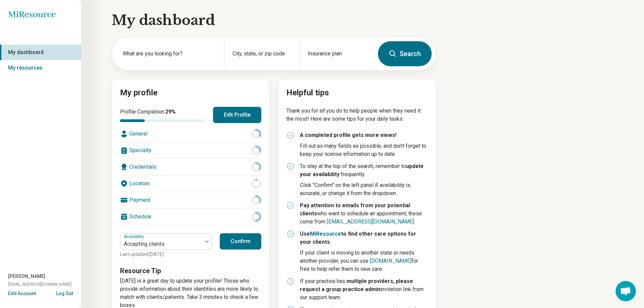 Image resolution: width=644 pixels, height=308 pixels. I want to click on div: Credentials, so click(191, 167).